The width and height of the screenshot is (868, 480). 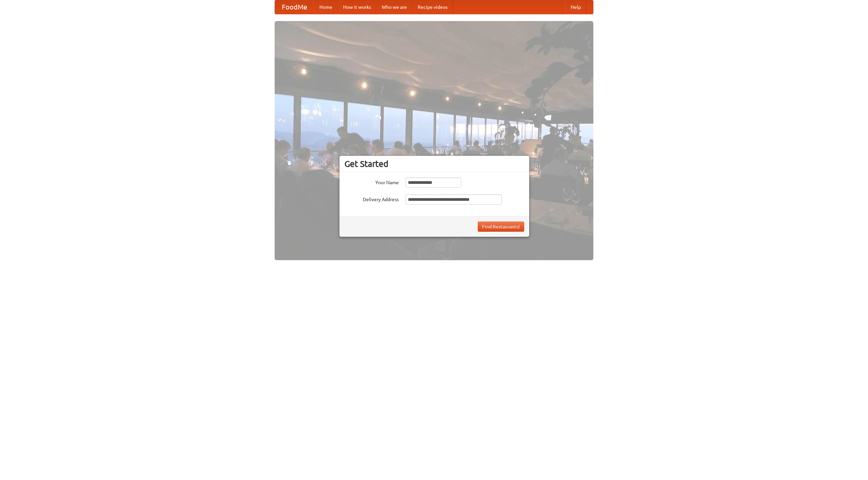 What do you see at coordinates (371, 182) in the screenshot?
I see `label: Your Name` at bounding box center [371, 182].